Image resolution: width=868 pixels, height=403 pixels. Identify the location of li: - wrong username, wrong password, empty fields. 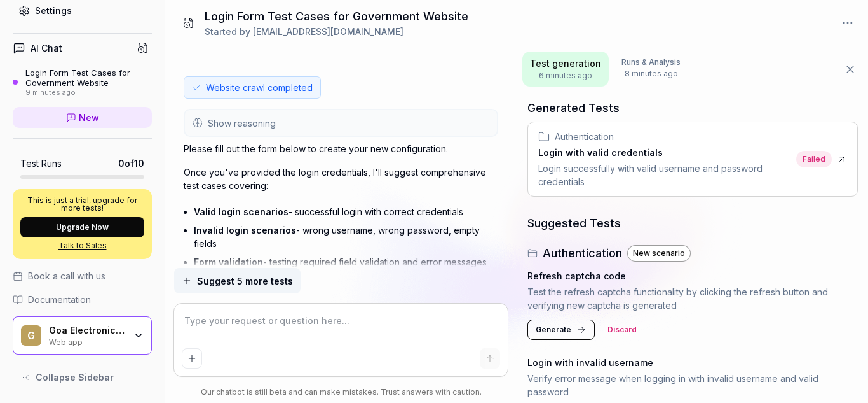
(345, 237).